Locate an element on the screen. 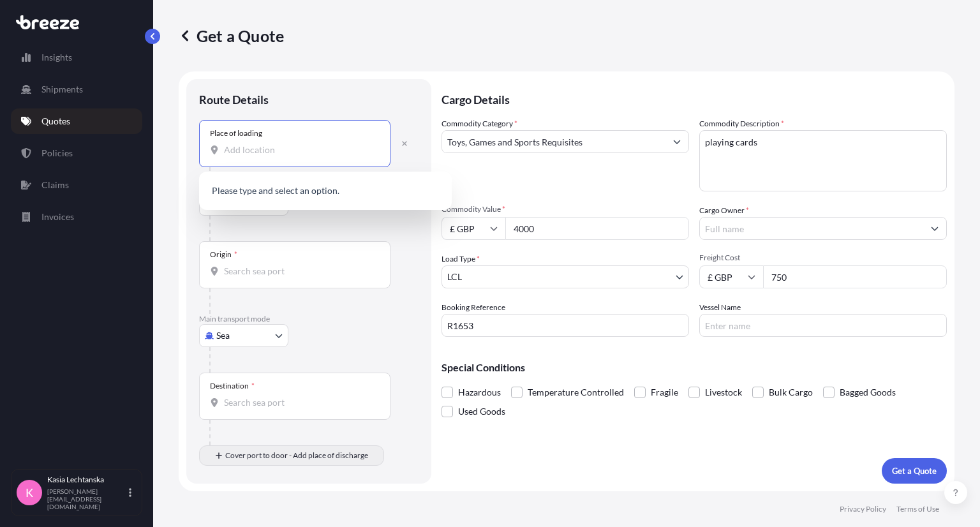 This screenshot has height=527, width=980. input: Your internal reference is located at coordinates (566, 325).